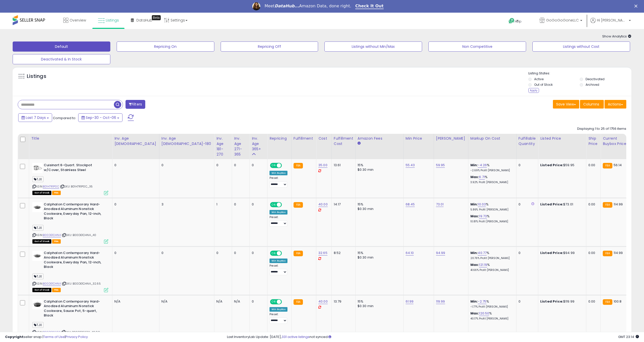 The image size is (644, 342). What do you see at coordinates (440, 204) in the screenshot?
I see `a: 73.01` at bounding box center [440, 204].